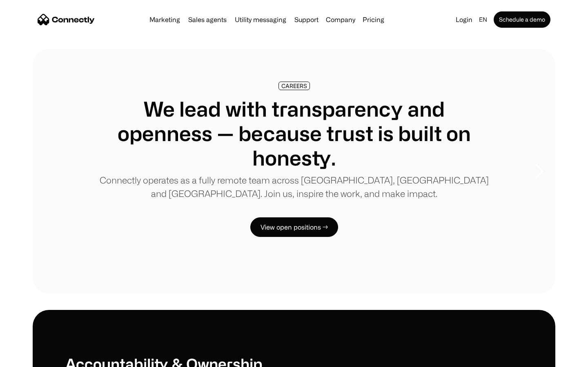  What do you see at coordinates (294, 172) in the screenshot?
I see `div: 1 of 8` at bounding box center [294, 172].